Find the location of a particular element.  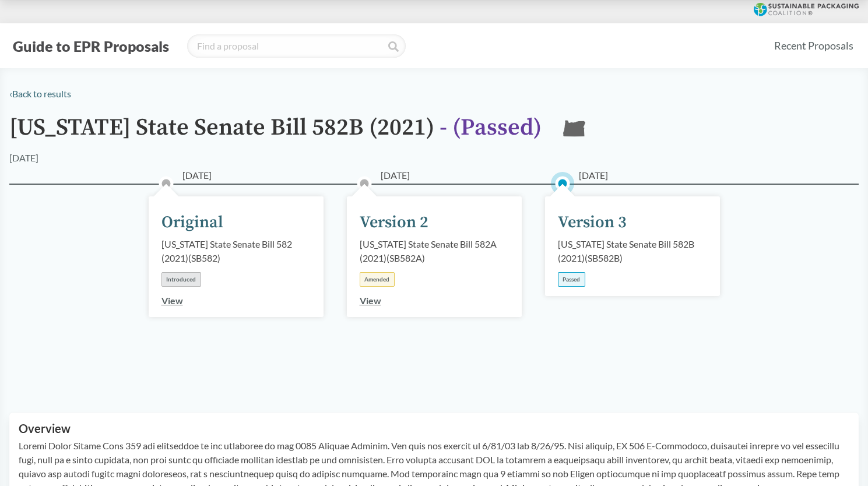

a: ‹Back to results is located at coordinates (41, 94).